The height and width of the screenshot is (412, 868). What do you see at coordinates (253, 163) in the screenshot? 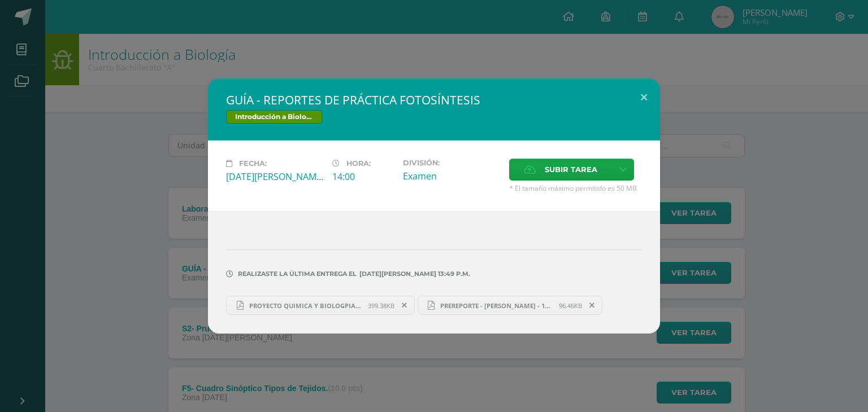
I see `span: Fecha:` at bounding box center [253, 163].